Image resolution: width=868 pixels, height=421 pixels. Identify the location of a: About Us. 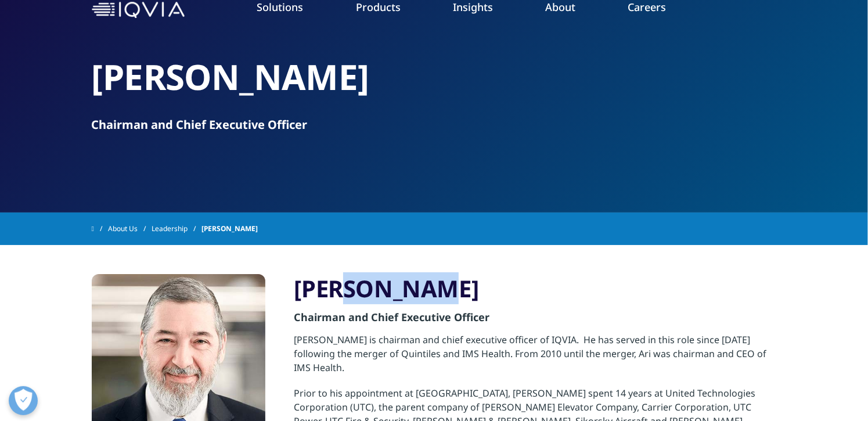
(129, 229).